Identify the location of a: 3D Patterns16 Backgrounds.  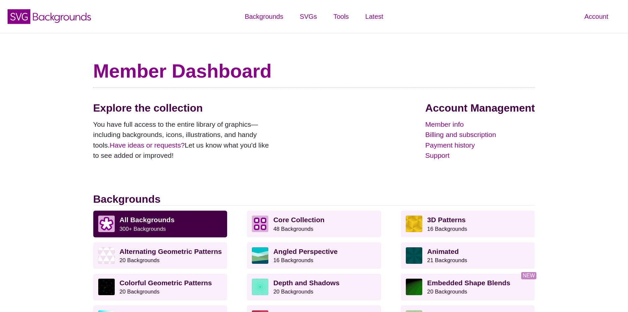
(468, 224).